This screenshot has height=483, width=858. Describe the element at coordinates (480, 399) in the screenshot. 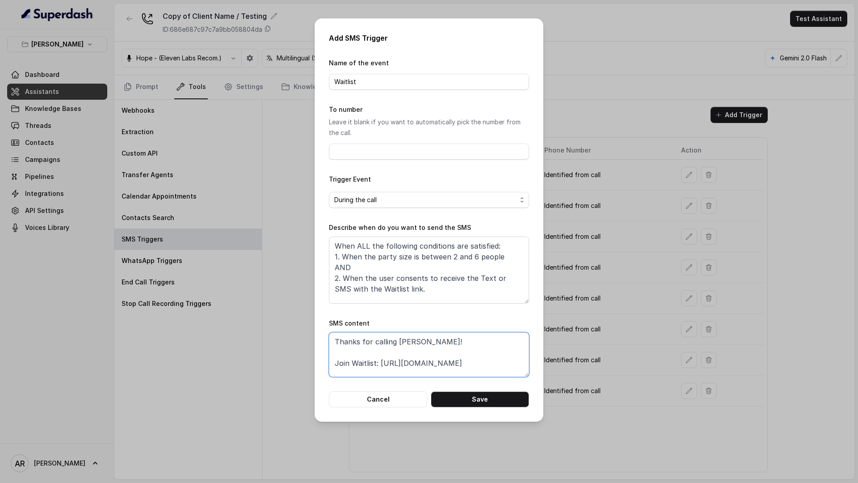

I see `button: Save` at that location.